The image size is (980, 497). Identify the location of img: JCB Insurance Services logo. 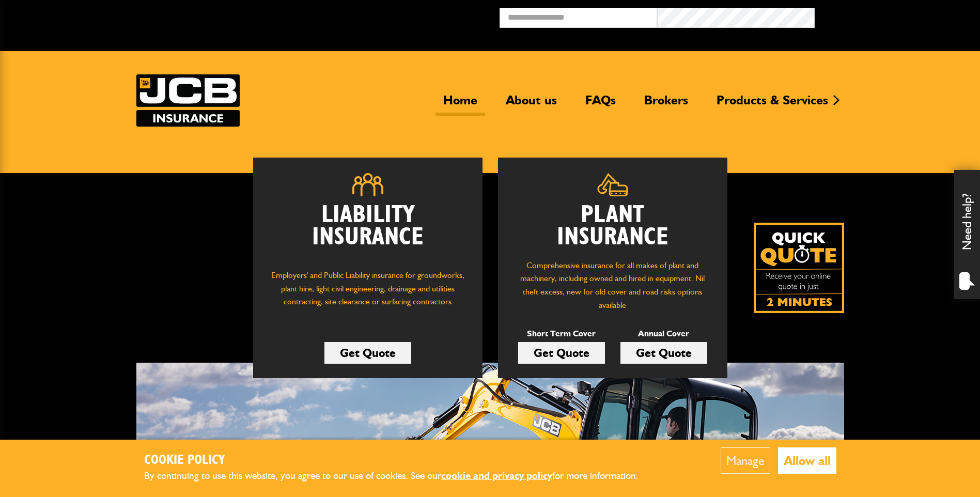
(188, 100).